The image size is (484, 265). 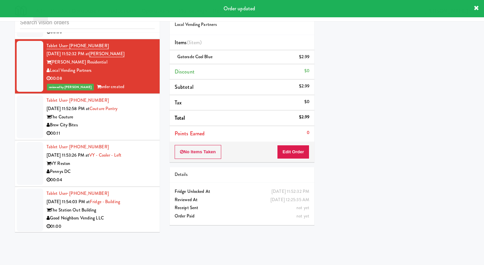 What do you see at coordinates (105, 155) in the screenshot?
I see `a: VY - Cooler - Left` at bounding box center [105, 155].